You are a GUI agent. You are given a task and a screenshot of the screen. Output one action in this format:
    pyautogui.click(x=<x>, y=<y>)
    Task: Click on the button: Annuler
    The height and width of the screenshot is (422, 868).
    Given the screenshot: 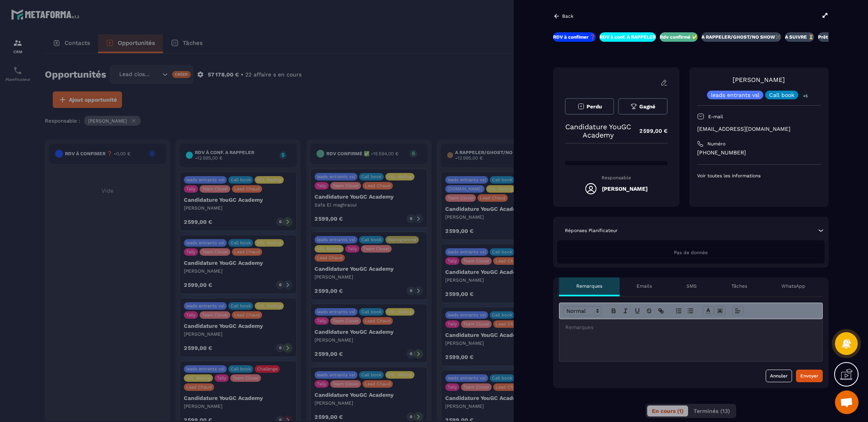 What is the action you would take?
    pyautogui.click(x=779, y=376)
    